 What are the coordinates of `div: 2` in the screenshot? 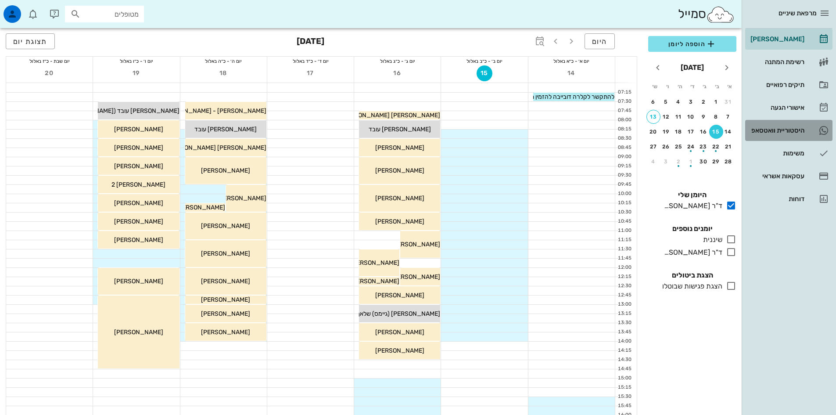 It's located at (678, 161).